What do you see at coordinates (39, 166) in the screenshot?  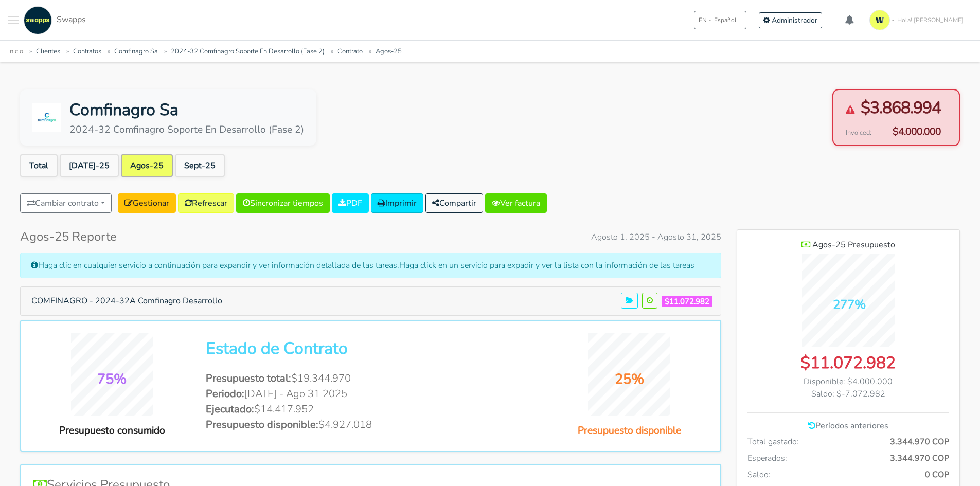 I see `a: Total` at bounding box center [39, 166].